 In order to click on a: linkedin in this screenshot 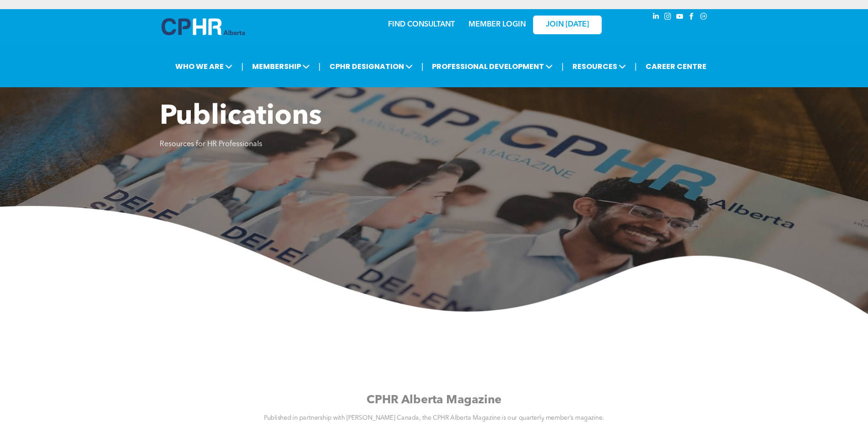, I will do `click(656, 17)`.